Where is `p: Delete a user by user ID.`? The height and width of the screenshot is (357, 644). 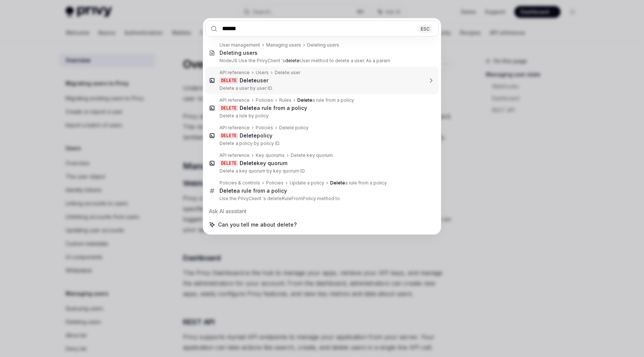 p: Delete a user by user ID. is located at coordinates (321, 89).